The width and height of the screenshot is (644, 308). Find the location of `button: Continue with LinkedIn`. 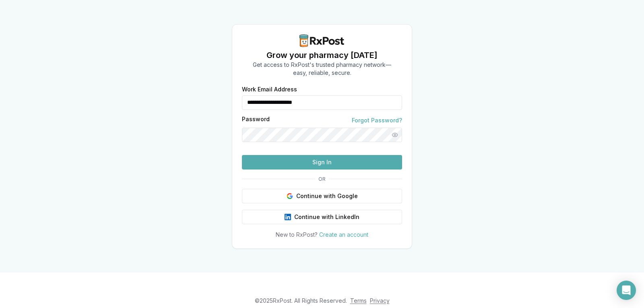

button: Continue with LinkedIn is located at coordinates (322, 217).